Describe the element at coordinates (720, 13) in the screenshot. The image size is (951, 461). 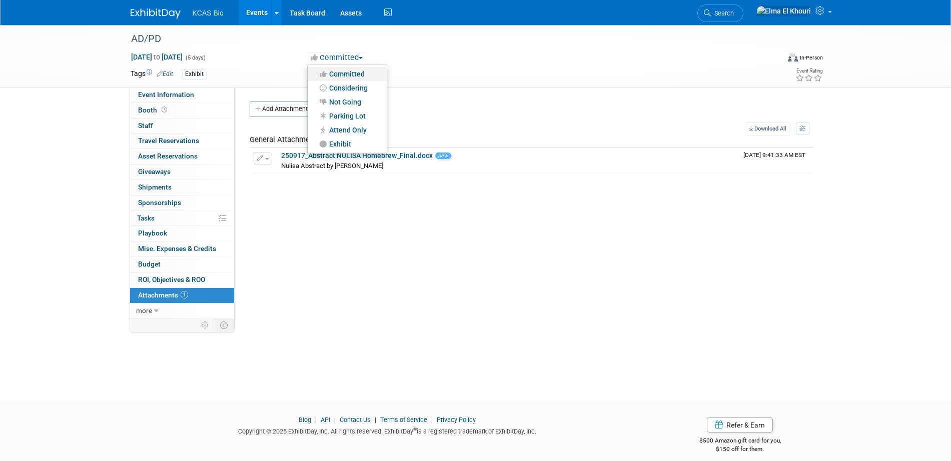
I see `a: Search` at that location.